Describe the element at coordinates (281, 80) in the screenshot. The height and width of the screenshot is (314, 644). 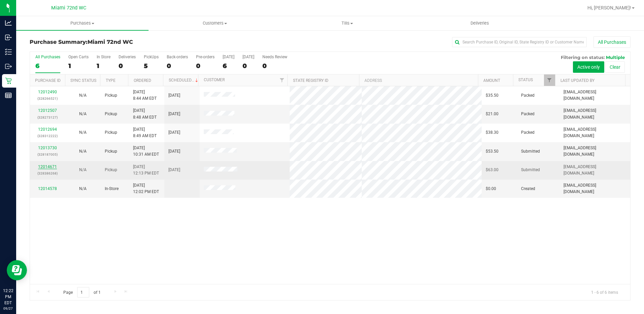
I see `a: Filter` at that location.